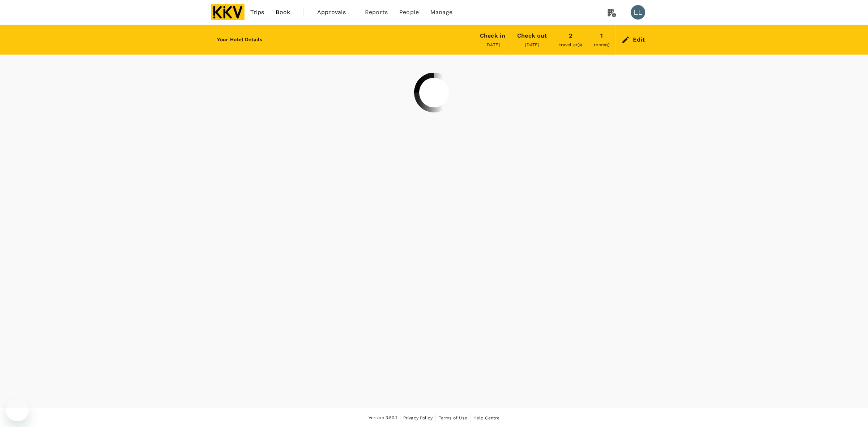  I want to click on a: Privacy Policy, so click(417, 418).